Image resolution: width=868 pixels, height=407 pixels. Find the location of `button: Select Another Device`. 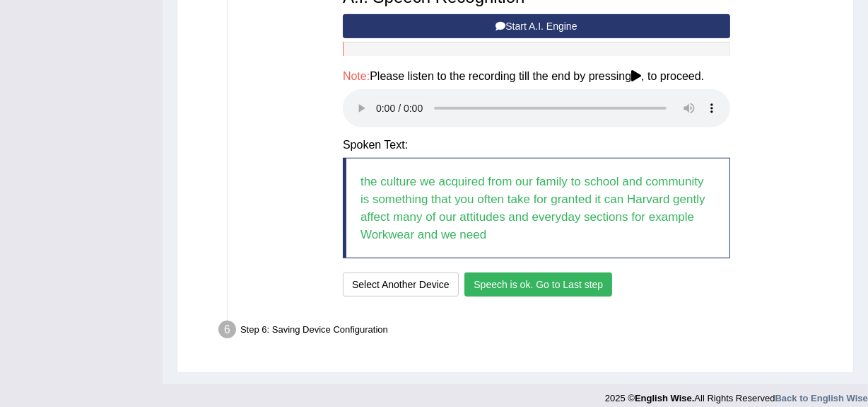

button: Select Another Device is located at coordinates (401, 284).